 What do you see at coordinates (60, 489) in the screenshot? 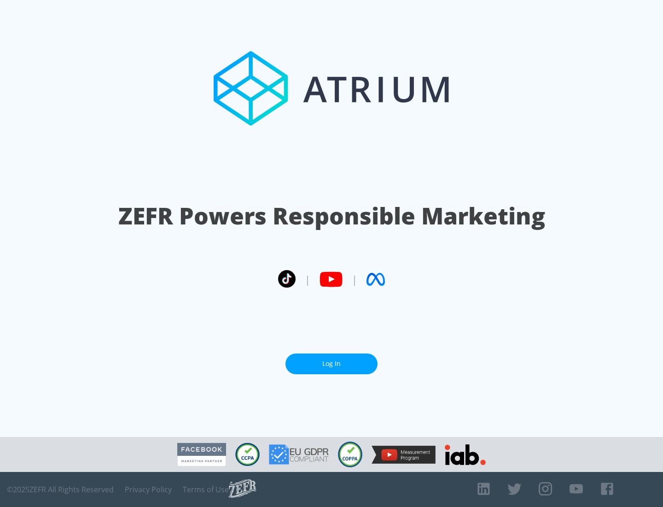
I see `span: © 2025 ZEFR All Rights Reserved` at bounding box center [60, 489].